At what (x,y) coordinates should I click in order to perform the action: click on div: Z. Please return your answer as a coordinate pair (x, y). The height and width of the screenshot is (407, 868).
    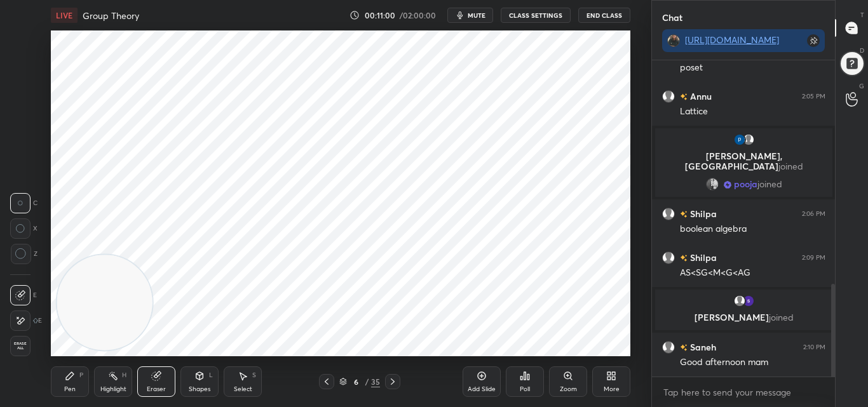
    Looking at the image, I should click on (24, 254).